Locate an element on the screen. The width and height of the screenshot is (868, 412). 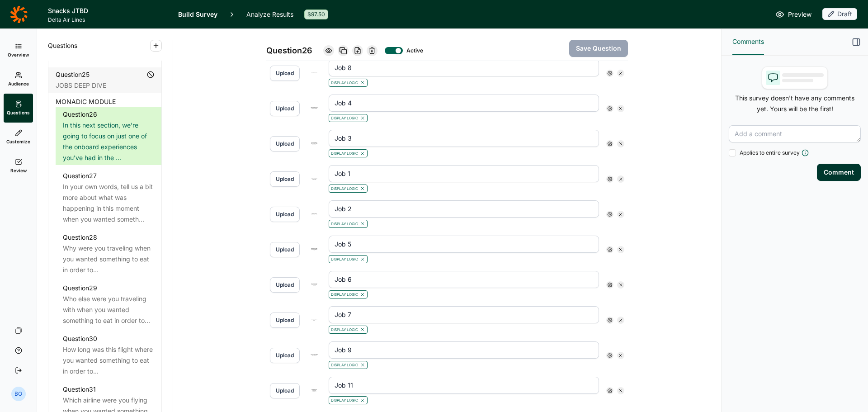
div: Question 31 is located at coordinates (79, 389).